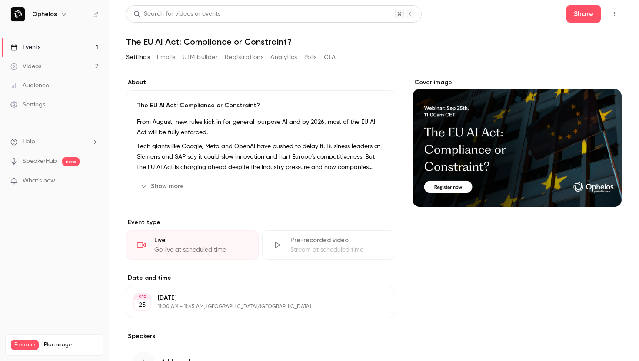 This screenshot has width=639, height=361. Describe the element at coordinates (337, 240) in the screenshot. I see `div: Pre-recorded video` at that location.